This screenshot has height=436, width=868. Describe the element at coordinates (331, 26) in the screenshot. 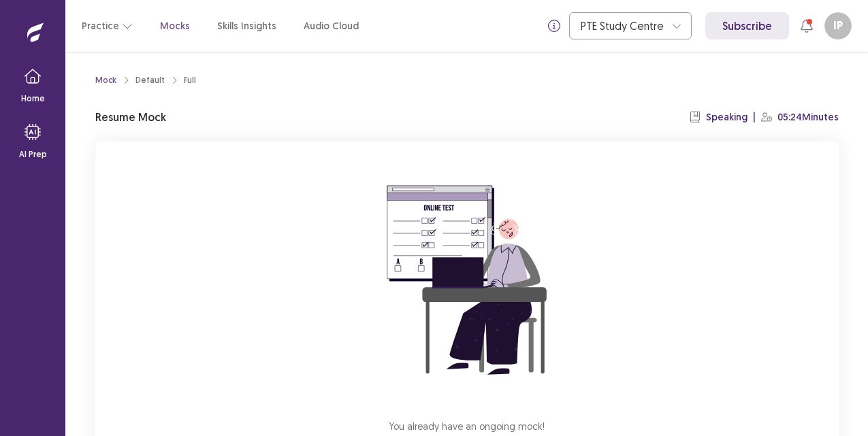

I see `a: Audio Cloud` at that location.